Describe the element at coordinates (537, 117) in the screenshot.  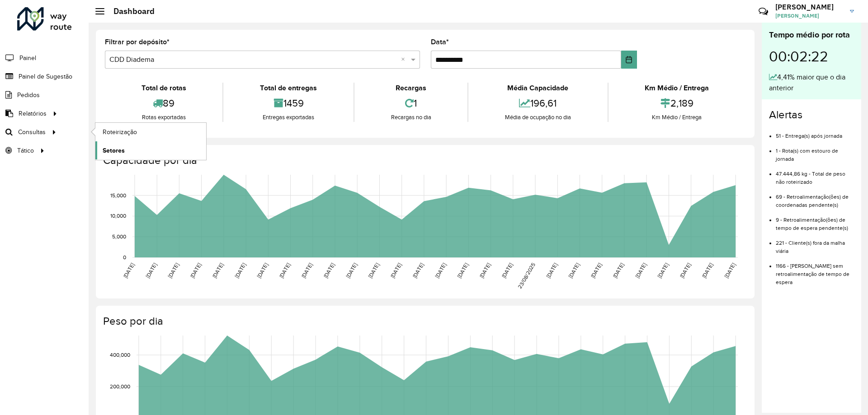
I see `div: Média de ocupação no dia` at that location.